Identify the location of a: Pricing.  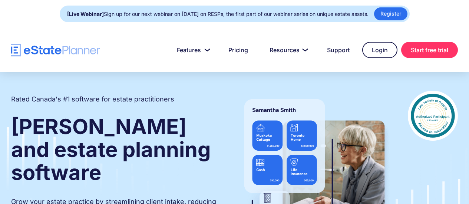
(238, 50).